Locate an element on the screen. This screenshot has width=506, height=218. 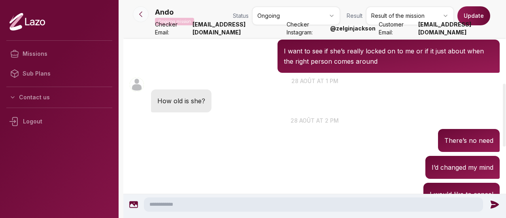
span: Status is located at coordinates (241, 16).